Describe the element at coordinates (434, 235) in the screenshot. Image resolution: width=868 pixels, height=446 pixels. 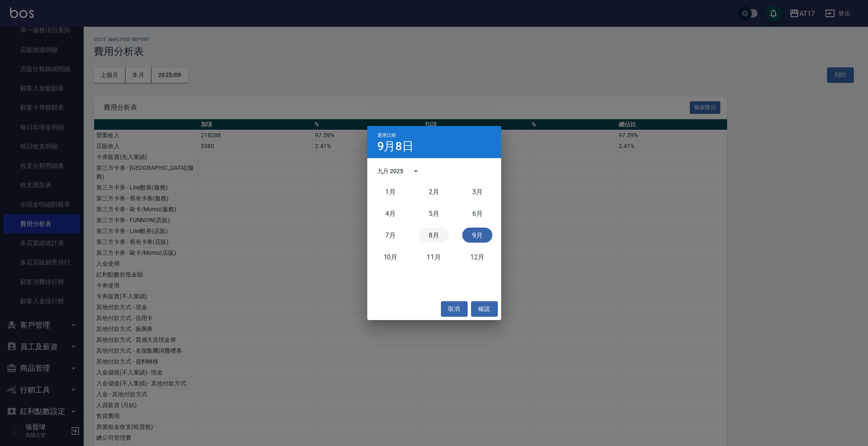
I see `button: 八月` at that location.